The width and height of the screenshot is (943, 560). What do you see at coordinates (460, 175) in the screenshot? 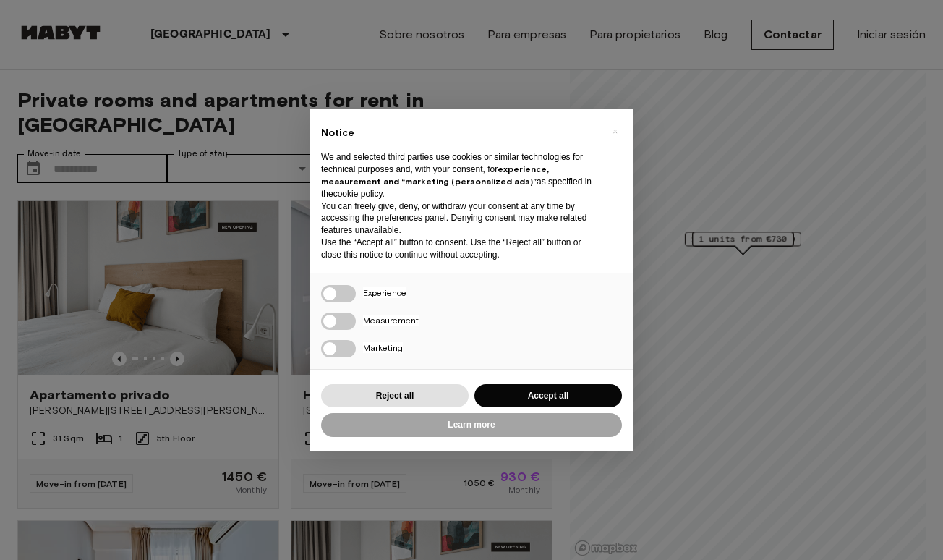
I see `p: We and selected third parties use cookies or similar technologies for technical purposes and, wit...` at bounding box center [460, 175].